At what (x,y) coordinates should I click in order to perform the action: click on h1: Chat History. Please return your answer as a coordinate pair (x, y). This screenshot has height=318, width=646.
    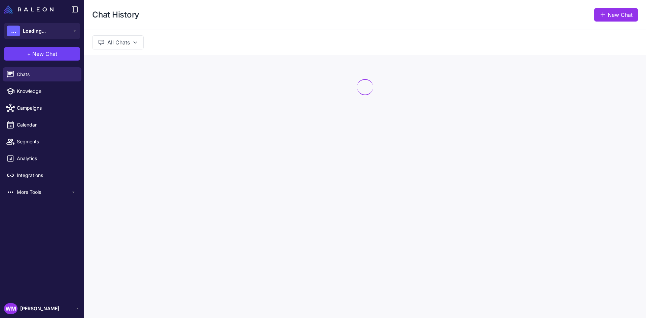
    Looking at the image, I should click on (116, 15).